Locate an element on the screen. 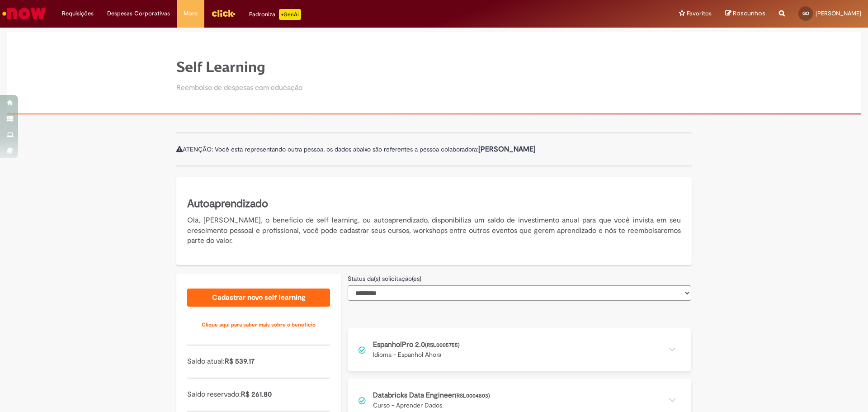  a: Clique aqui para saber mais sobre o benefício is located at coordinates (259, 324).